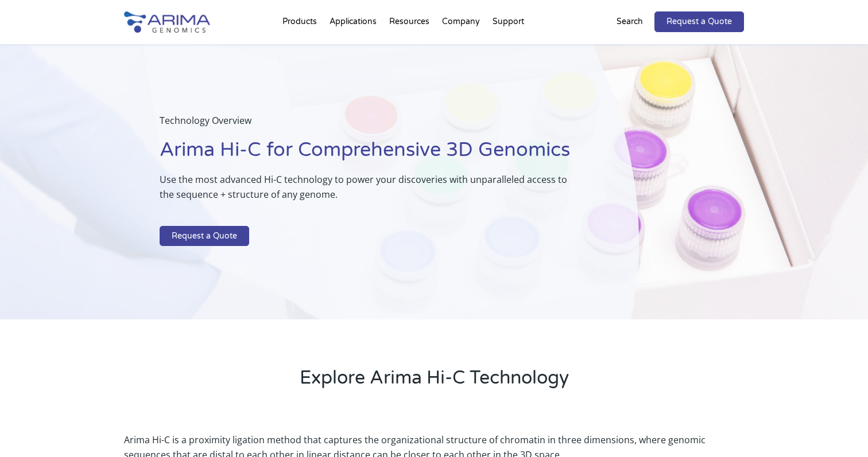  What do you see at coordinates (370, 192) in the screenshot?
I see `p: Use the most advanced Hi-C technology to power your discoveries with unparalleled access to the s...` at bounding box center [370, 192].